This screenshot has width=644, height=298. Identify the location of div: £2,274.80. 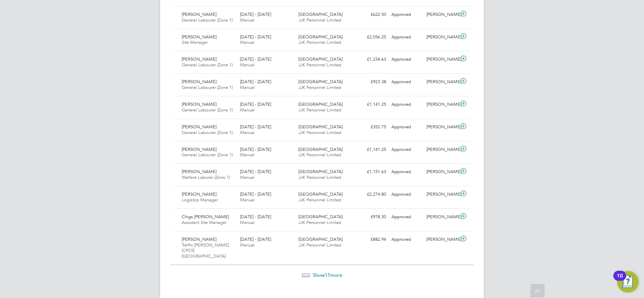
(372, 195).